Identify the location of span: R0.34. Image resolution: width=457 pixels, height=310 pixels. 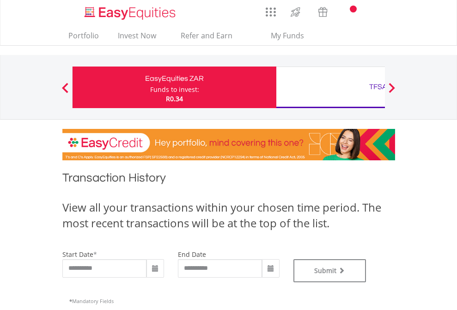
(174, 98).